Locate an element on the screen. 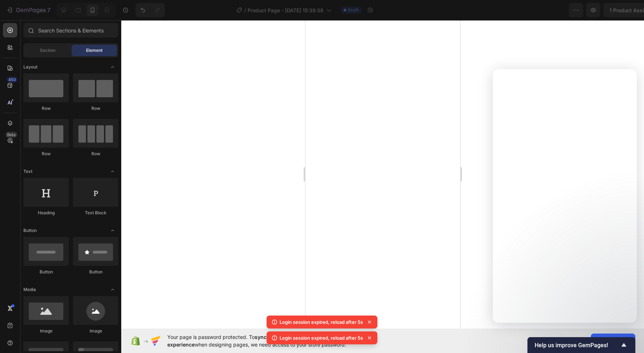 The width and height of the screenshot is (644, 353). div: Upgrade to publish is located at coordinates (606, 10).